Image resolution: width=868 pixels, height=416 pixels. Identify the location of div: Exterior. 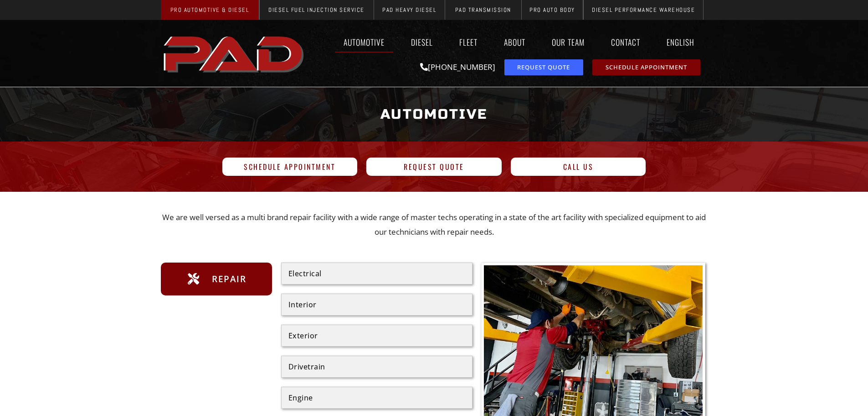
(377, 336).